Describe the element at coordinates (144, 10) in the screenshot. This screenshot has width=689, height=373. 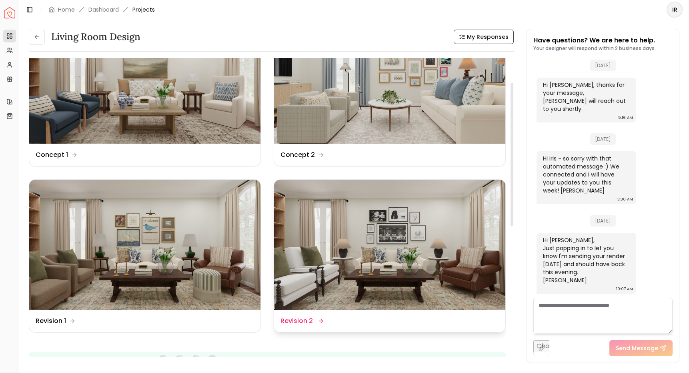
I see `span: Projects` at that location.